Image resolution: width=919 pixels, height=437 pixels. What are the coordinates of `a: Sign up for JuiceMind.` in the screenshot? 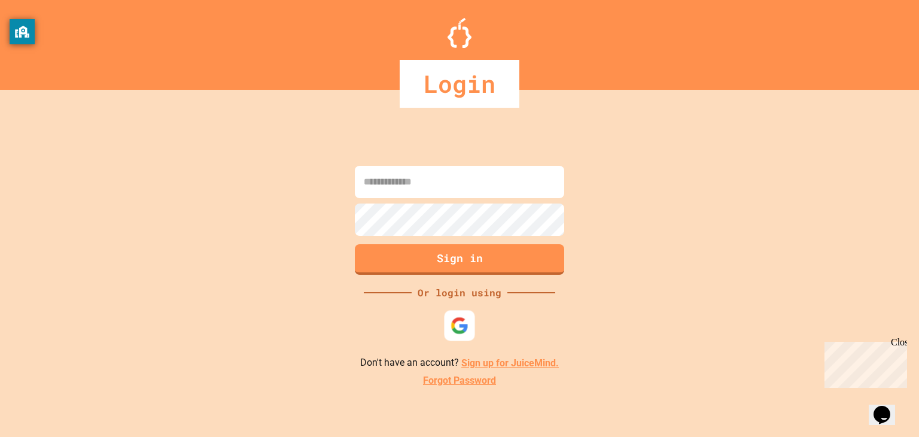 It's located at (510, 363).